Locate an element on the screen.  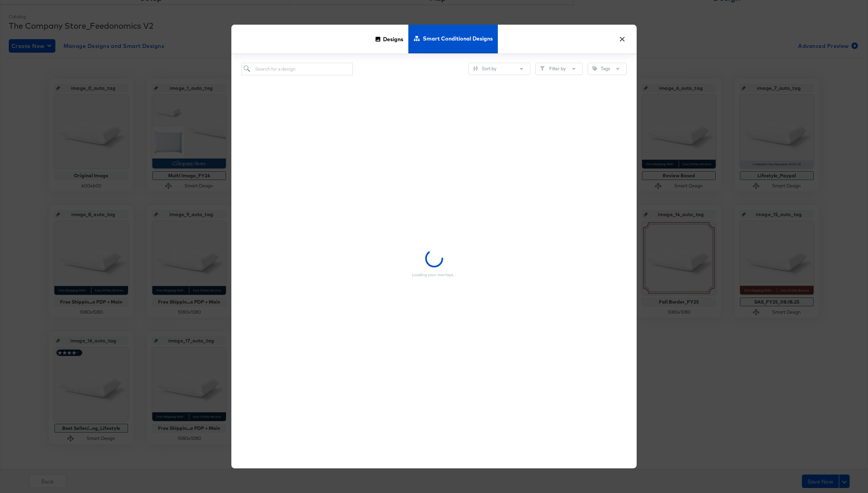
button: TagTags is located at coordinates (607, 69).